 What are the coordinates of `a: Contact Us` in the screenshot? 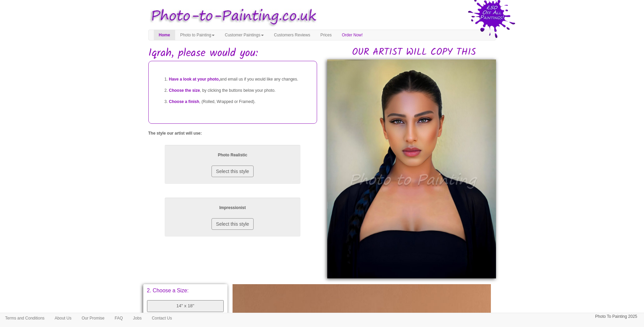 It's located at (161, 318).